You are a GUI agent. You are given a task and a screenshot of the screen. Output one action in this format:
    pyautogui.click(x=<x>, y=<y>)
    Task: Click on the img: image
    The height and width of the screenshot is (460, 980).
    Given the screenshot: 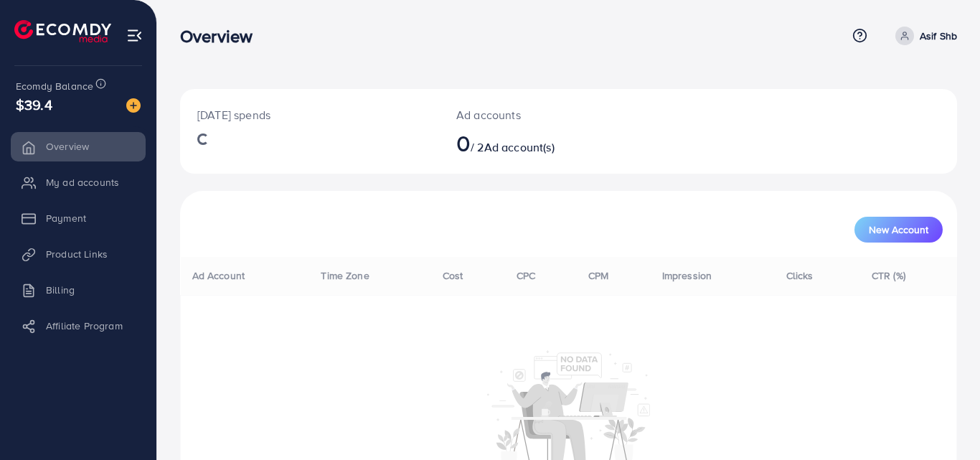 What is the action you would take?
    pyautogui.click(x=133, y=105)
    